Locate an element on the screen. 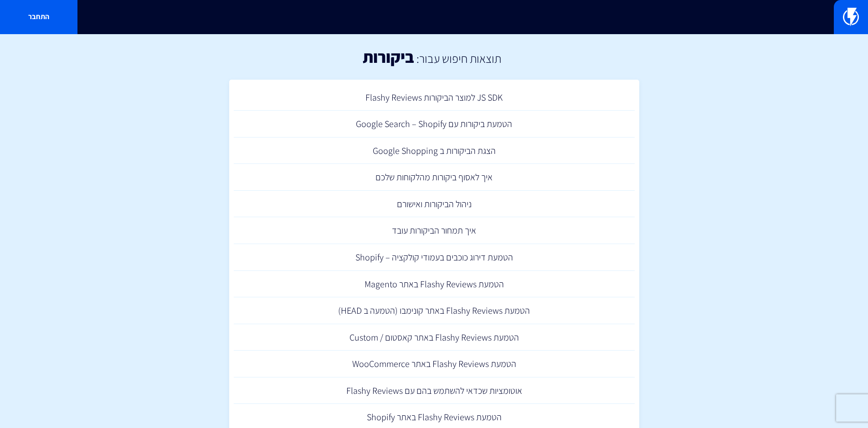 The width and height of the screenshot is (868, 428). a: הטמעת Flashy Reviews באתר קאסטום / Custom is located at coordinates (434, 338).